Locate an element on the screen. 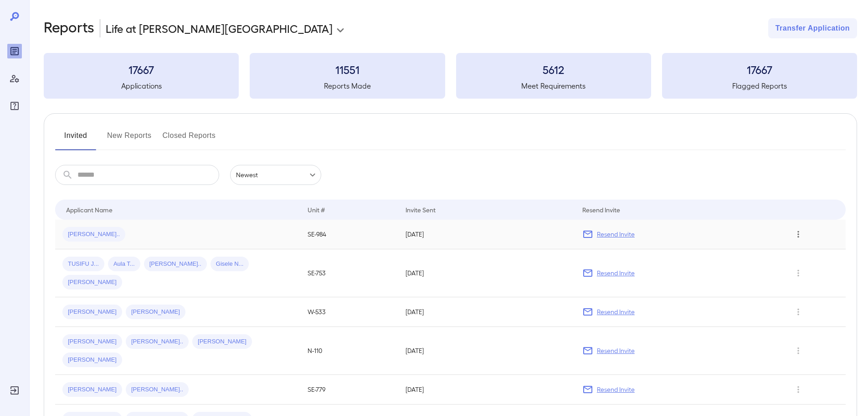  td: SE-779 is located at coordinates (349, 389).